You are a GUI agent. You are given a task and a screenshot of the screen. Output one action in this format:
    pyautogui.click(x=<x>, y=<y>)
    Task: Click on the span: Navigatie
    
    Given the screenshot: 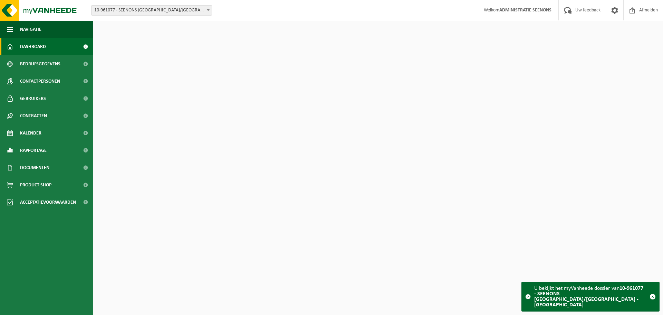 What is the action you would take?
    pyautogui.click(x=31, y=29)
    